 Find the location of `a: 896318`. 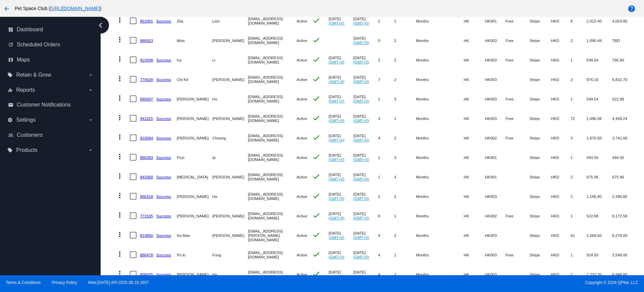

a: 896318 is located at coordinates (146, 196).